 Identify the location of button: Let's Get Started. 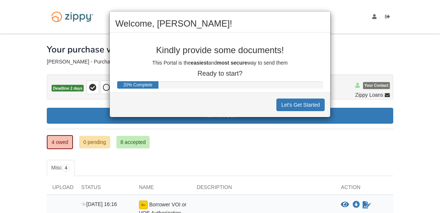
(300, 105).